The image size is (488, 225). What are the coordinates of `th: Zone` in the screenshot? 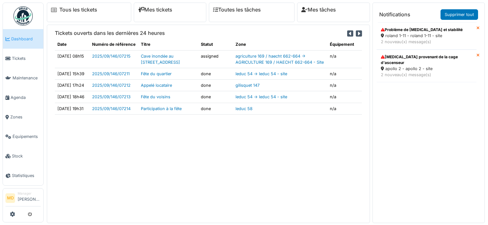 It's located at (280, 45).